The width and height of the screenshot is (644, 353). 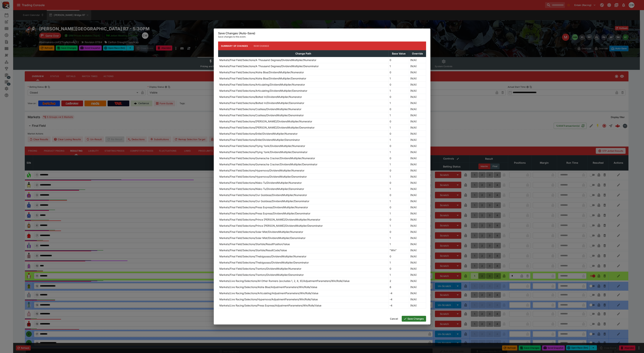 I want to click on p: Markets/Live Racing/Selections/Hypernova/AdjustmentParameters/Win/Rolls/Value, so click(x=269, y=299).